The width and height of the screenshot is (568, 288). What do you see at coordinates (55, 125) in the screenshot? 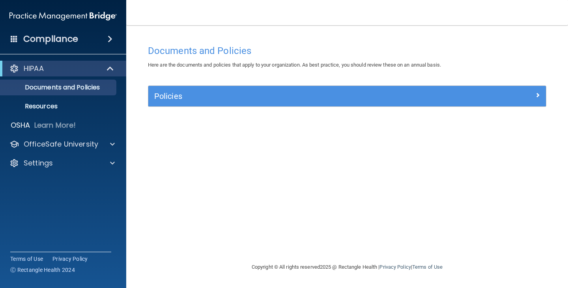
I see `p: Learn More!` at bounding box center [55, 125].